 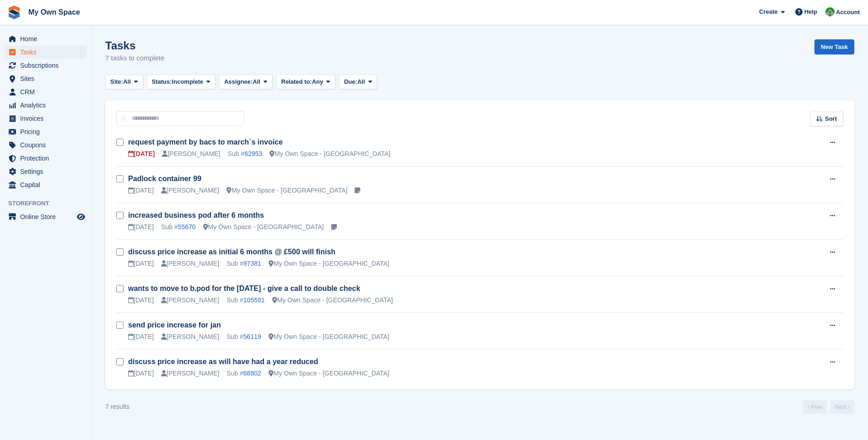 I want to click on img: stora-icon-8386f47178a22dfd0bd8f6a31ec36ba5ce8667c1dd55bd0f319d3a0aa187defe.svg, so click(x=14, y=13).